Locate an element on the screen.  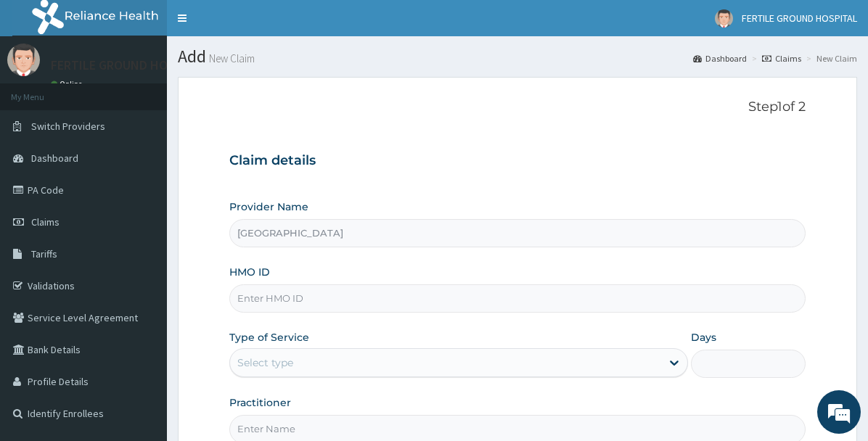
a: Dashboard is located at coordinates (721, 58).